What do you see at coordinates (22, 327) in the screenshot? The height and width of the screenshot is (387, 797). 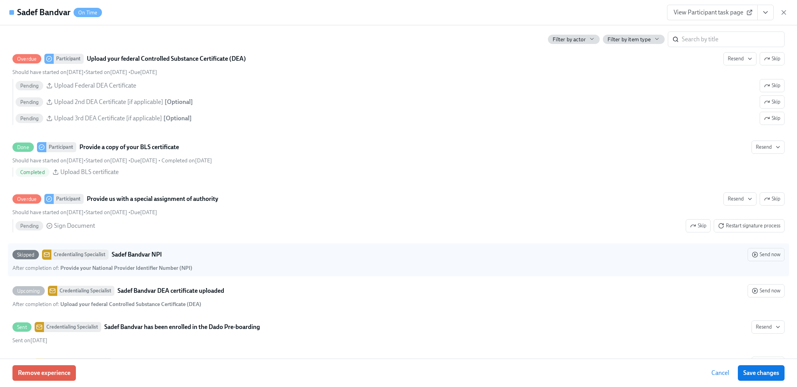 I see `span: Sent` at bounding box center [22, 327].